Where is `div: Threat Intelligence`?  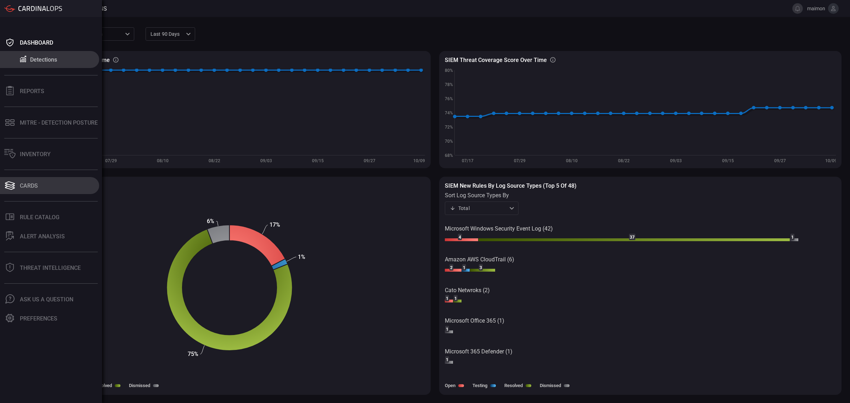 div: Threat Intelligence is located at coordinates (50, 268).